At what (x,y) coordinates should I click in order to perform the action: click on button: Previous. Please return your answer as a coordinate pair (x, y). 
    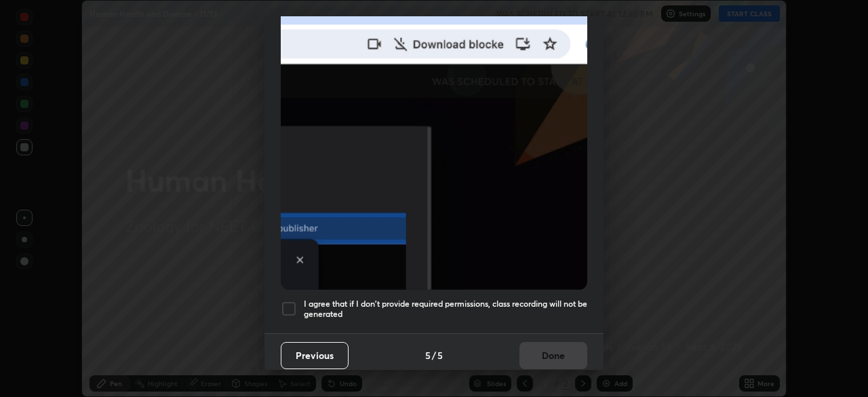
    Looking at the image, I should click on (315, 356).